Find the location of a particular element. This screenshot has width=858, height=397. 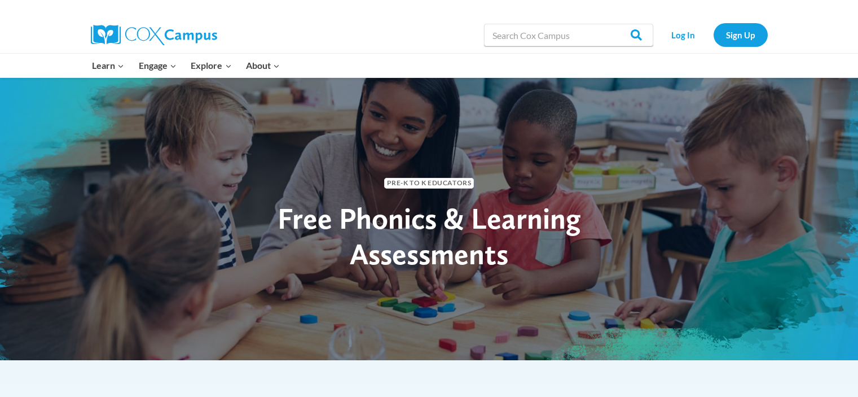

a: Log In is located at coordinates (683, 34).